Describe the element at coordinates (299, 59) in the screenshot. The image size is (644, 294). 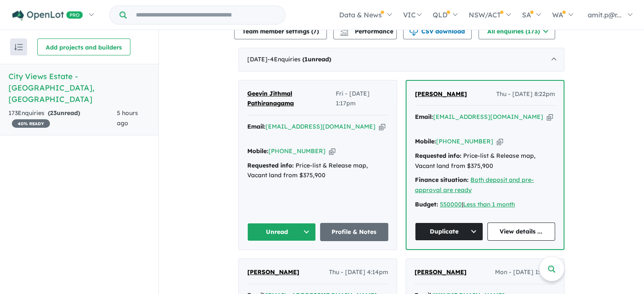
I see `span: - 4 Enquir ies` at that location.